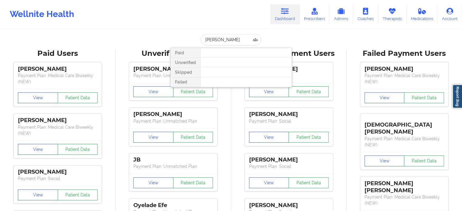 The height and width of the screenshot is (211, 462). Describe the element at coordinates (458, 96) in the screenshot. I see `a: Report Bug` at that location.